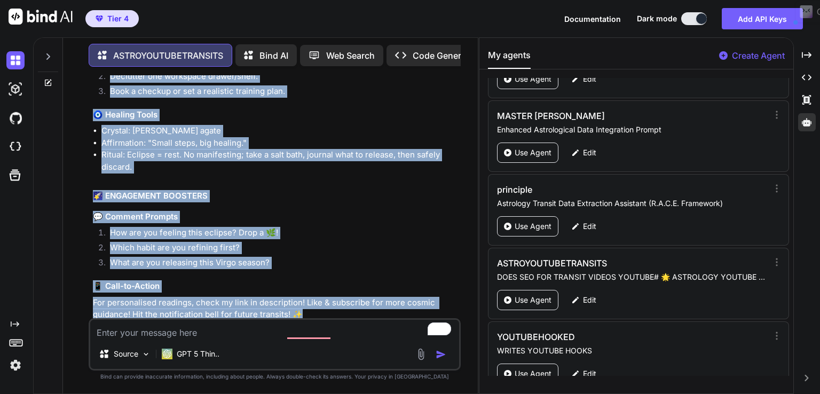 The height and width of the screenshot is (394, 820). What do you see at coordinates (118, 19) in the screenshot?
I see `span: Tier 4` at bounding box center [118, 19].